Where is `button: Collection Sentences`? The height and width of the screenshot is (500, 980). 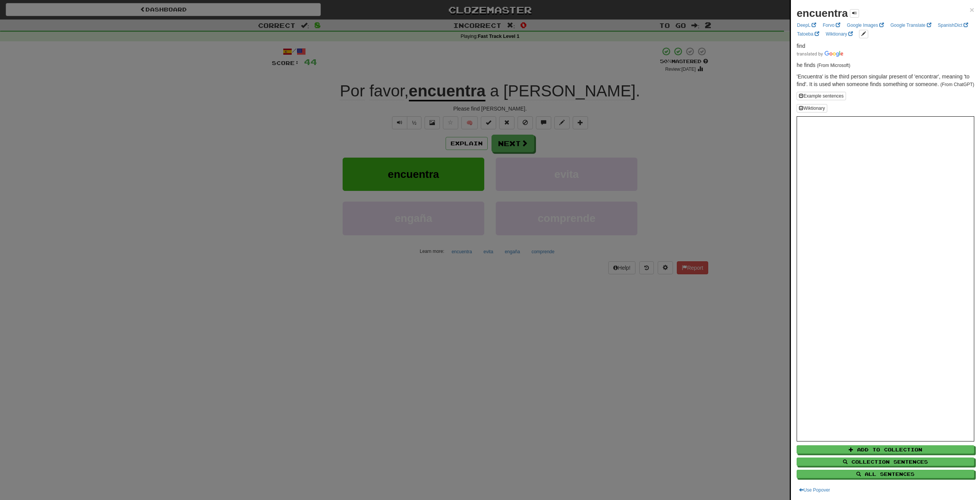
button: Collection Sentences is located at coordinates (886, 462).